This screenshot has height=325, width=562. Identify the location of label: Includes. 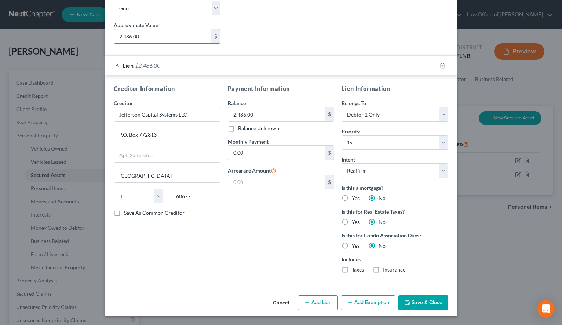
(395, 259).